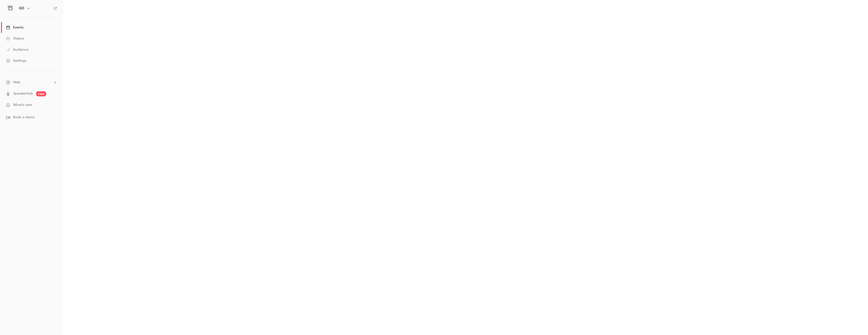  I want to click on a: SpeakerHub, so click(23, 94).